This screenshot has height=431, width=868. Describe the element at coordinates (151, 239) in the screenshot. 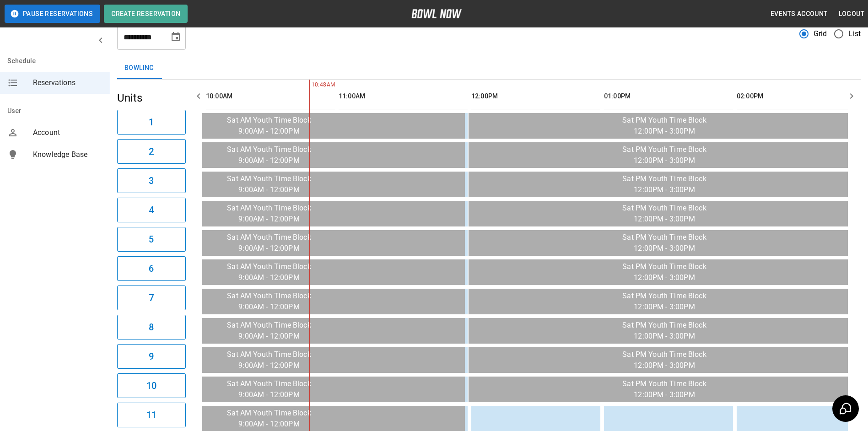

I see `button: 5` at that location.